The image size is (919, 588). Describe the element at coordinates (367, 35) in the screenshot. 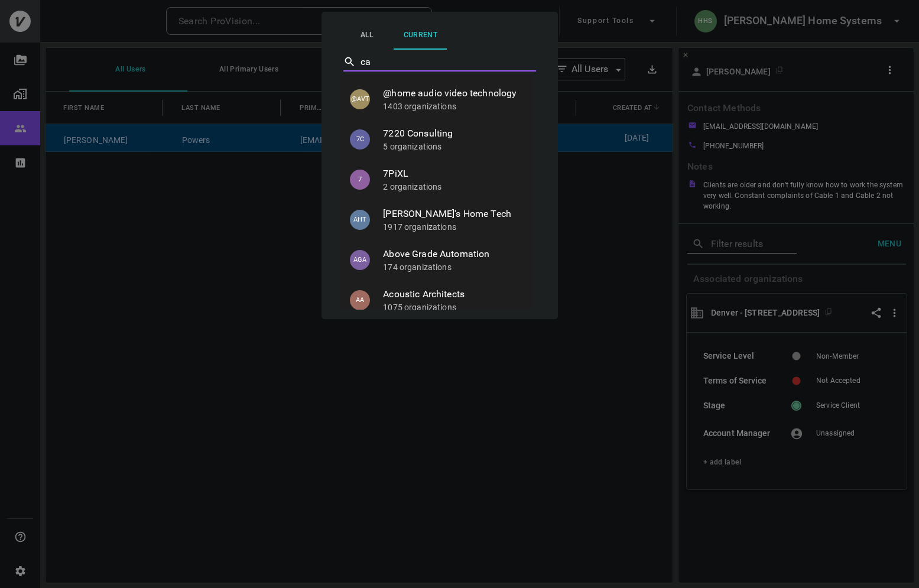

I see `button: All` at that location.